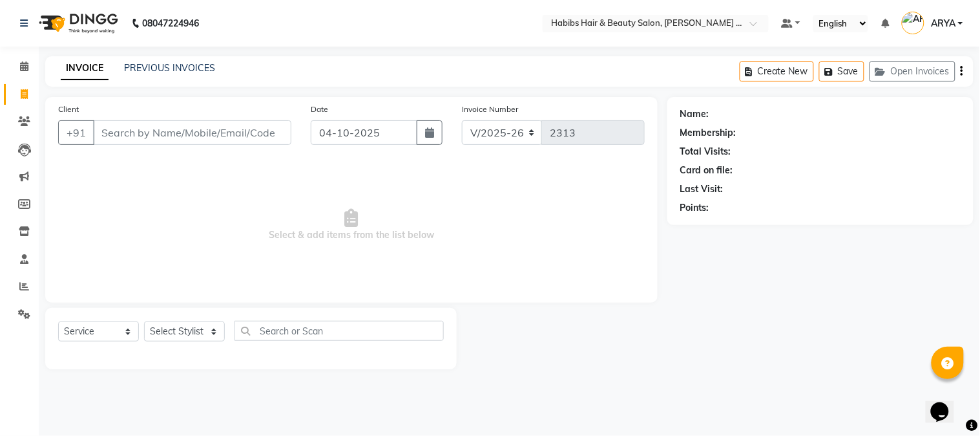 Image resolution: width=980 pixels, height=436 pixels. Describe the element at coordinates (77, 23) in the screenshot. I see `img: logo` at that location.